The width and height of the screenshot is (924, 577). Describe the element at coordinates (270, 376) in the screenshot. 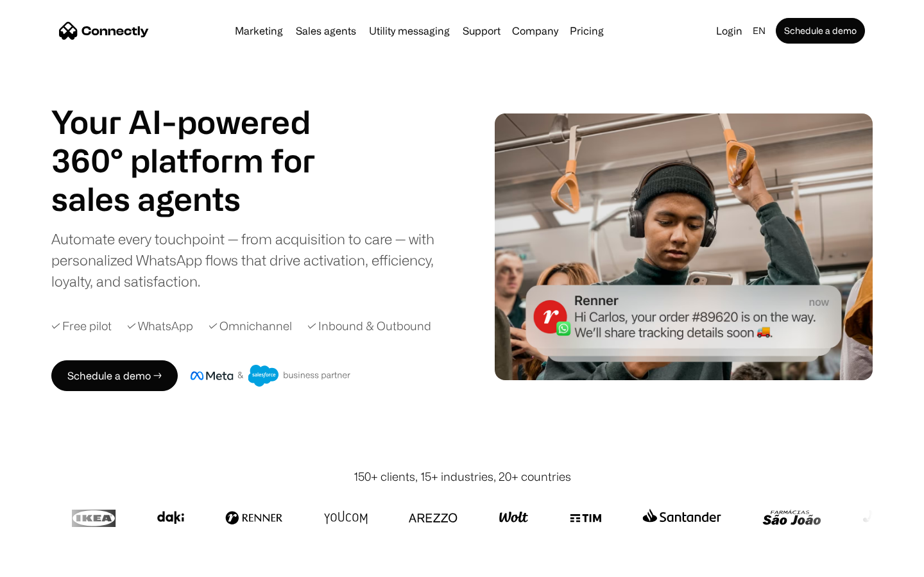

I see `img: Meta and Salesforce business partner badge.` at that location.